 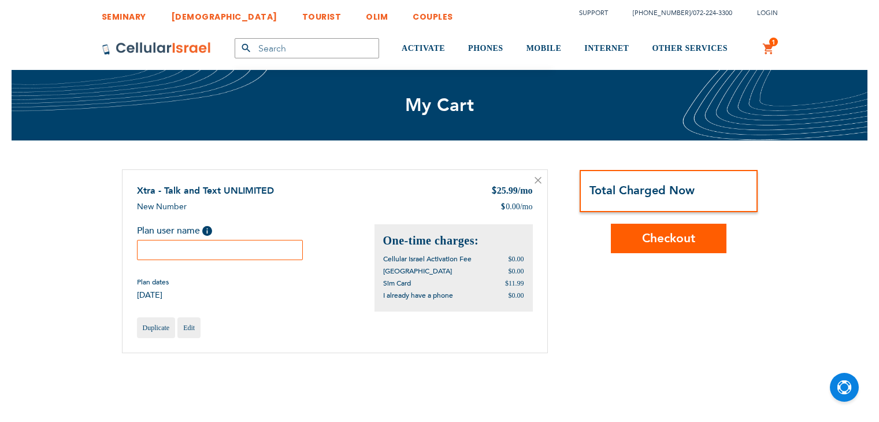 What do you see at coordinates (486, 48) in the screenshot?
I see `span: PHONES` at bounding box center [486, 48].